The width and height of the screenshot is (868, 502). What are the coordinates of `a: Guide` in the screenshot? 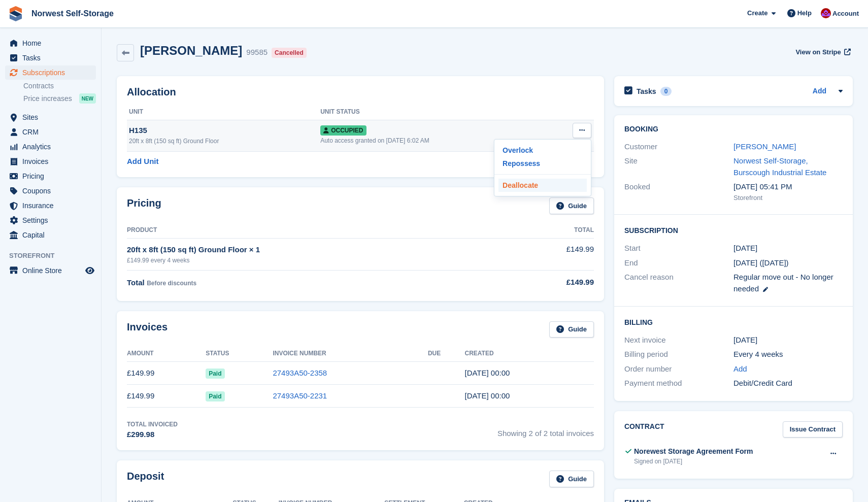 It's located at (572, 479).